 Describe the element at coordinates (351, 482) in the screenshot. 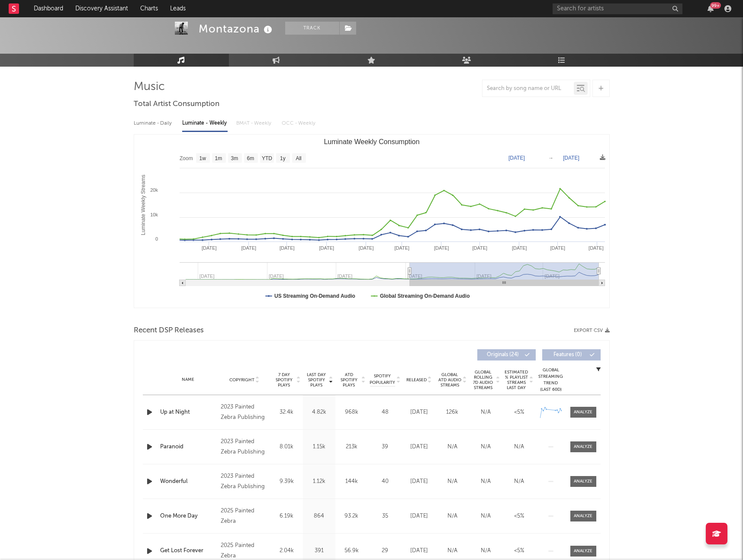

I see `div: 144k` at that location.